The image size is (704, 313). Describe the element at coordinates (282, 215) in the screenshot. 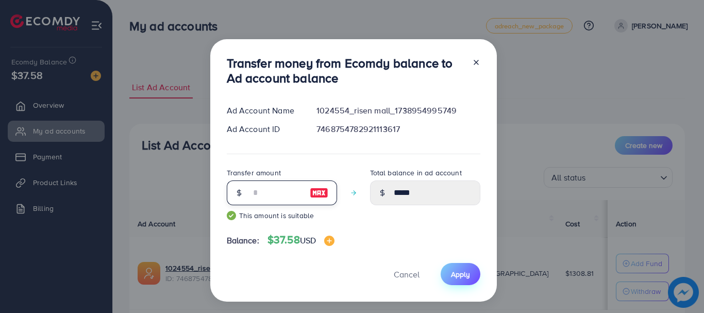

I see `small: This amount is suitable` at that location.